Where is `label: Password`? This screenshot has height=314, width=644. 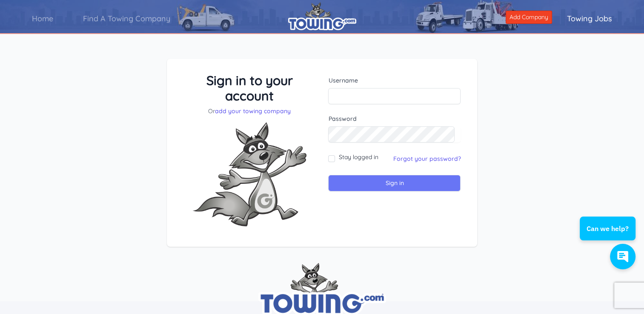
label: Password is located at coordinates (394, 119).